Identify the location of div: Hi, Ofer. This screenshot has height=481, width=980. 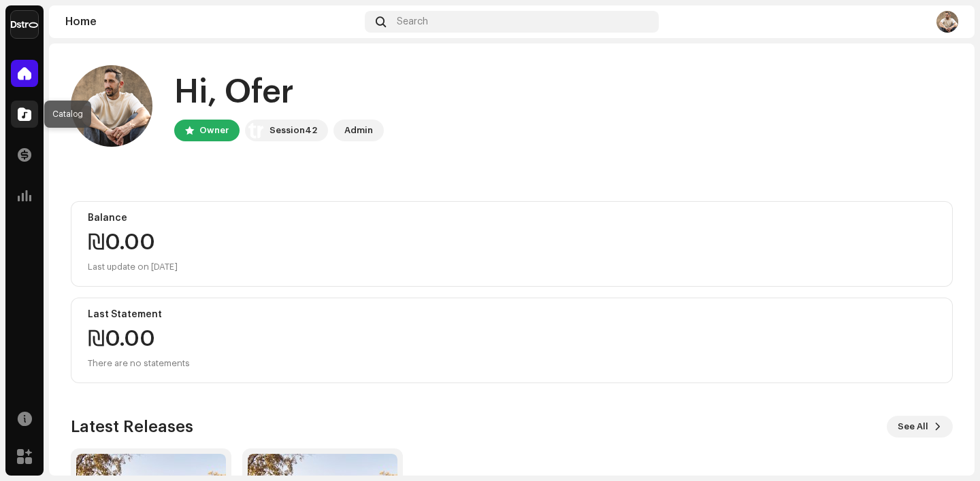
(279, 92).